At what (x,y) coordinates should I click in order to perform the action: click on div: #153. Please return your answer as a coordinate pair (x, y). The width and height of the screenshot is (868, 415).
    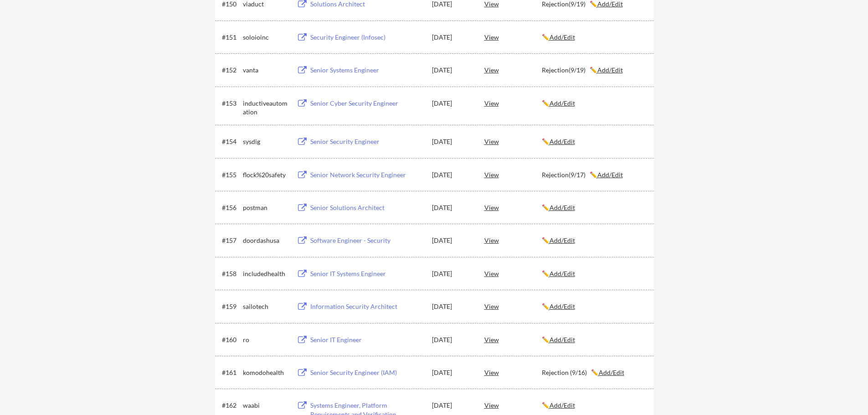
    Looking at the image, I should click on (230, 103).